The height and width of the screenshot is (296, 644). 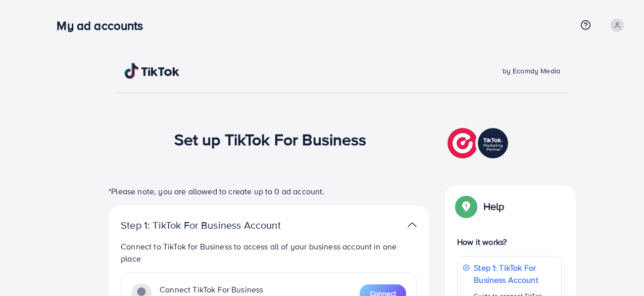 I want to click on p: Help, so click(x=494, y=207).